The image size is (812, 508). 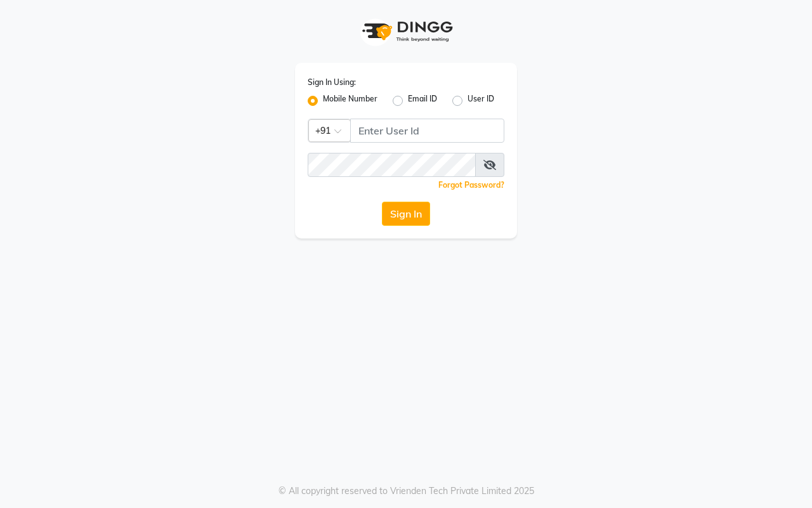 I want to click on label: User ID, so click(x=481, y=101).